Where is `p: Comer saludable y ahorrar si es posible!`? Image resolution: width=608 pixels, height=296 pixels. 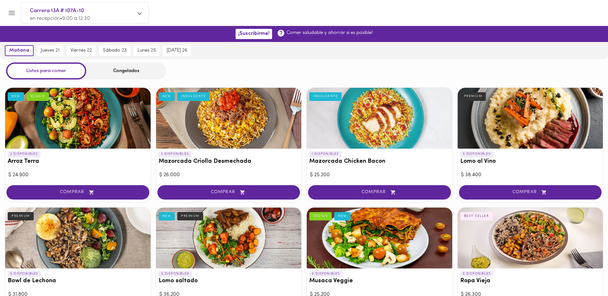 p: Comer saludable y ahorrar si es posible! is located at coordinates (330, 33).